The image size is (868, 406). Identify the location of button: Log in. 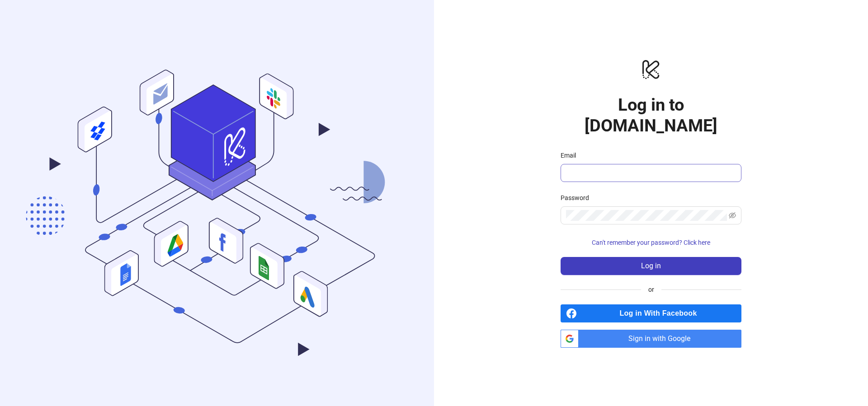
(651, 266).